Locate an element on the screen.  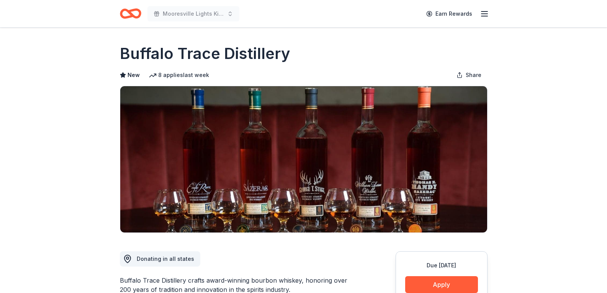
a: Home is located at coordinates (131, 13).